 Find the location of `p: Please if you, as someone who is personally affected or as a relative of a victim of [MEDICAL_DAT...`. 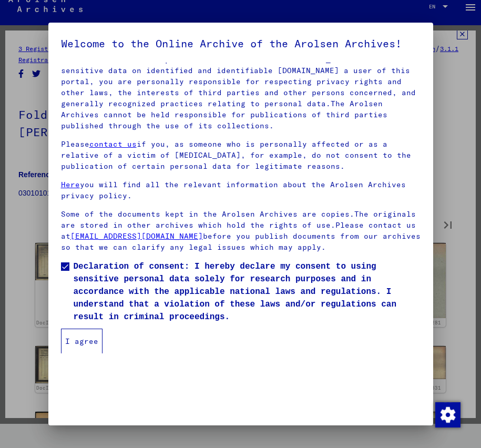

p: Please if you, as someone who is personally affected or as a relative of a victim of [MEDICAL_DAT... is located at coordinates (241, 155).